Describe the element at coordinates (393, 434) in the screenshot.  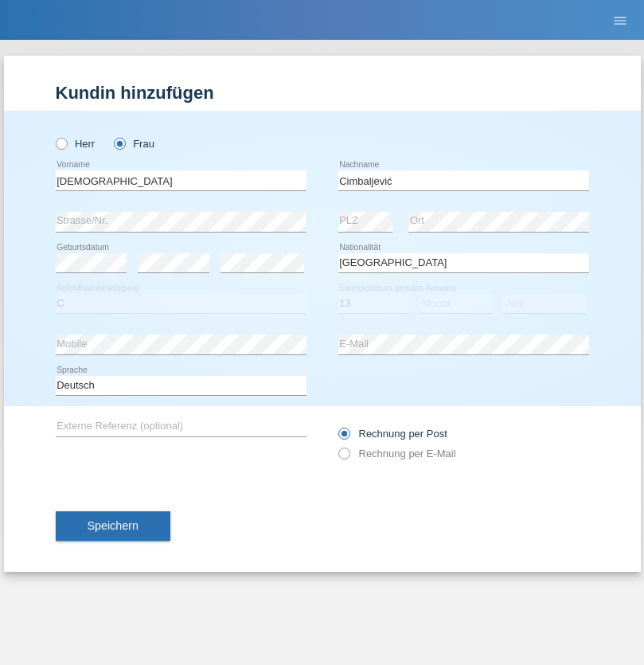
I see `label: Rechnung per Post` at that location.